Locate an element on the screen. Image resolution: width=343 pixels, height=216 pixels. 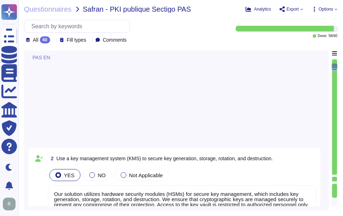
span: All is located at coordinates (36, 40).